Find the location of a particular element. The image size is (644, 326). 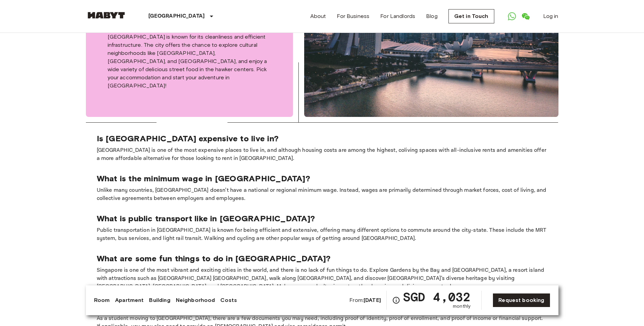

a: For Landlords is located at coordinates (398, 16).